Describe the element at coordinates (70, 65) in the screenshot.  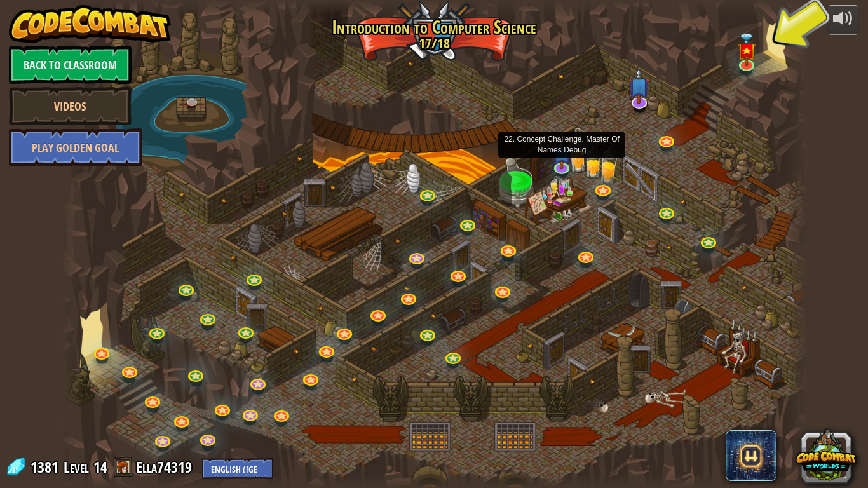
I see `a: Back to Classroom` at that location.